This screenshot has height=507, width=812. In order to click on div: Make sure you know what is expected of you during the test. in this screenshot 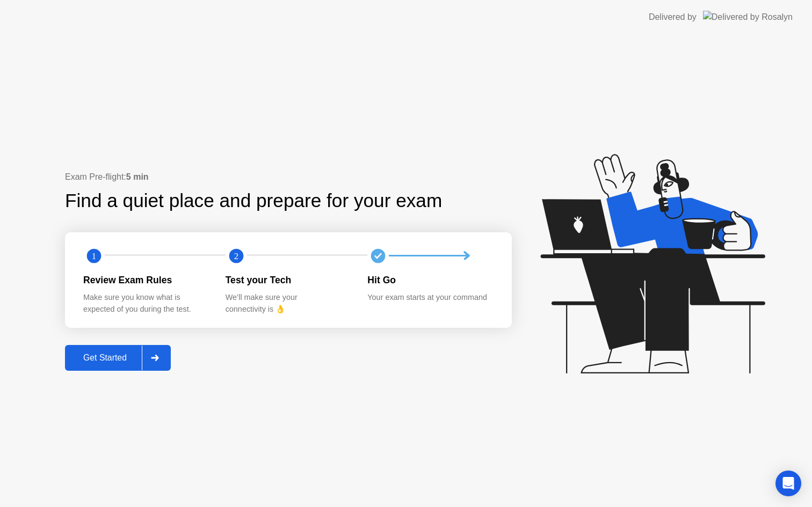, I will do `click(146, 303)`.